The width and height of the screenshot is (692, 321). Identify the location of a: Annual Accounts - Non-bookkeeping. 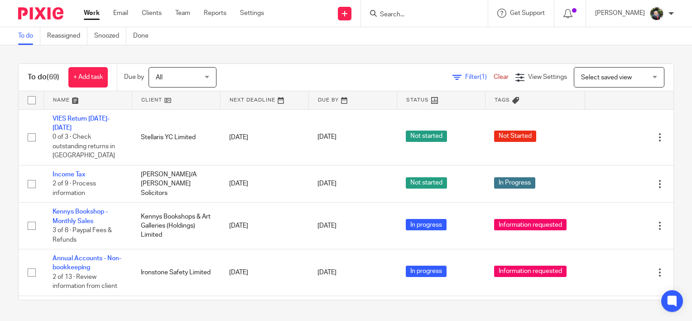
(87, 263).